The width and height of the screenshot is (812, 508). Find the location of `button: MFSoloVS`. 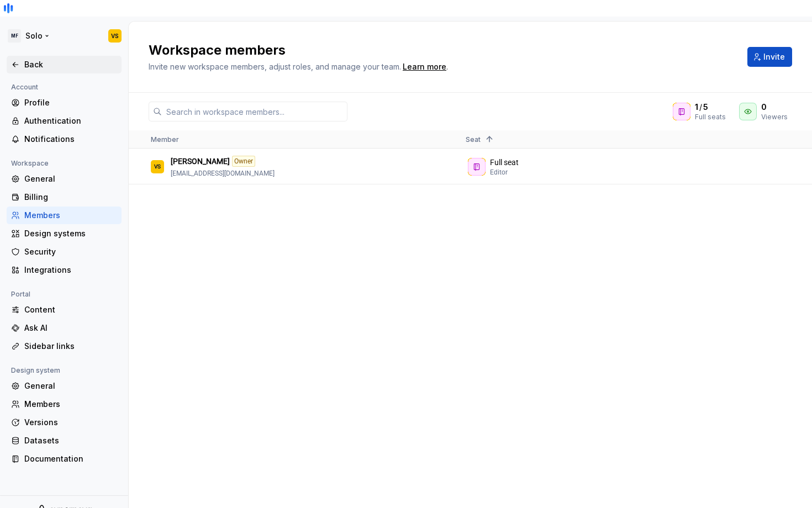

button: MFSoloVS is located at coordinates (64, 36).